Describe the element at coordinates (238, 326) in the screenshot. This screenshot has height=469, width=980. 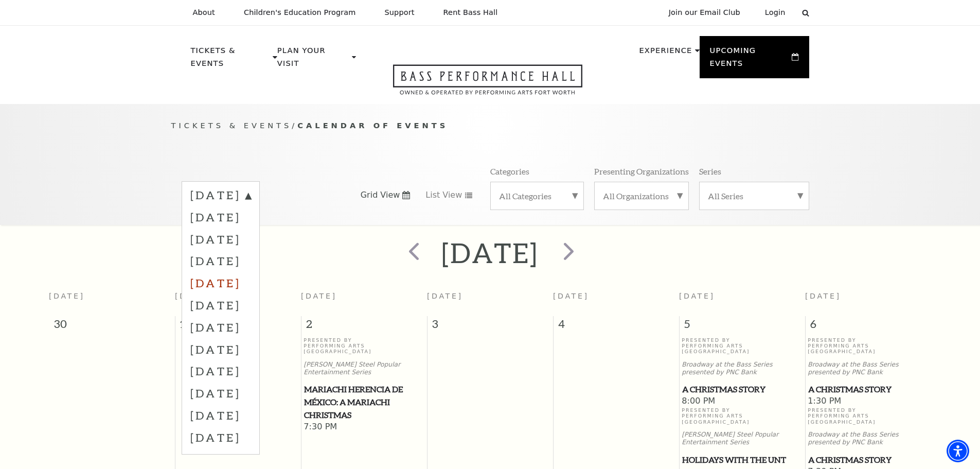
I see `span: 1` at that location.